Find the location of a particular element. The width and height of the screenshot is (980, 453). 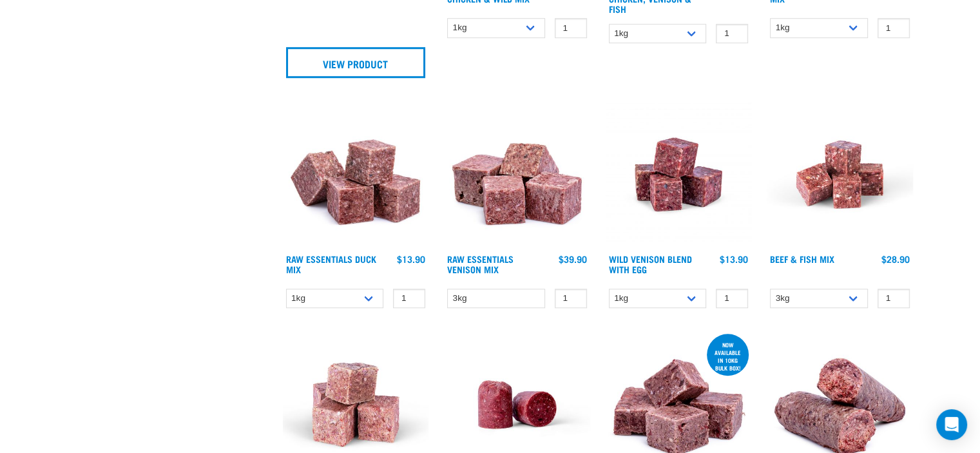

div: Open Intercom Messenger is located at coordinates (951, 425).